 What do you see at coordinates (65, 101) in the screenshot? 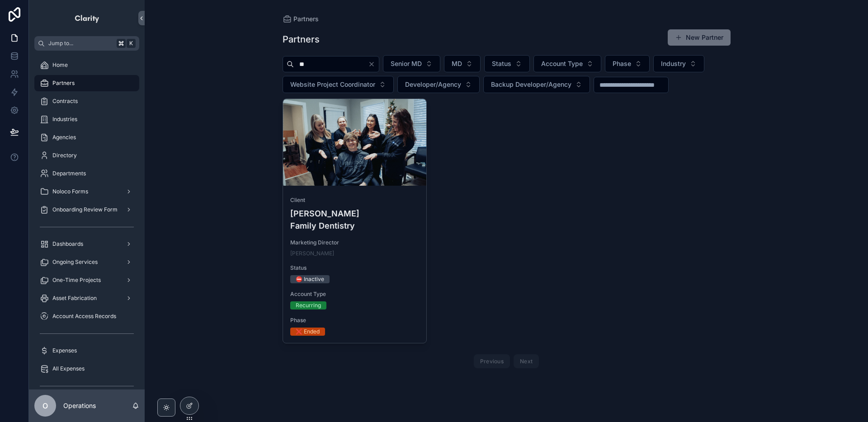
I see `span: Contracts` at bounding box center [65, 101].